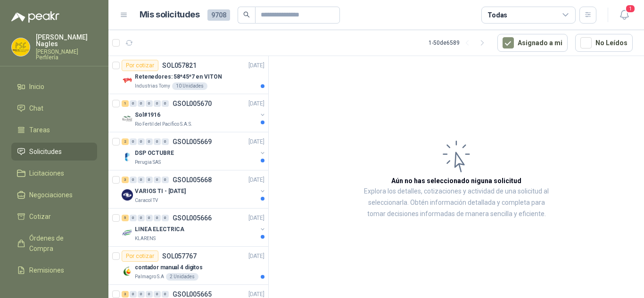 The height and width of the screenshot is (298, 644). Describe the element at coordinates (152, 86) in the screenshot. I see `p: Industrias Tomy` at that location.